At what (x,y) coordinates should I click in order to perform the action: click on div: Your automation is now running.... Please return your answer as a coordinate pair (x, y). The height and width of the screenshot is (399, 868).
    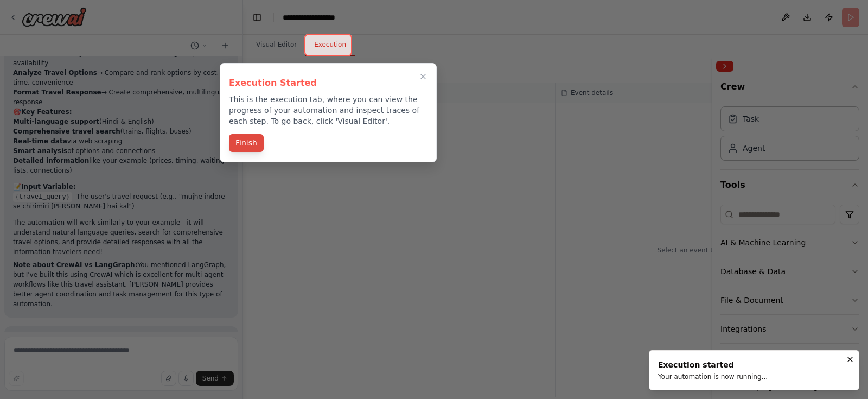
    Looking at the image, I should click on (713, 377).